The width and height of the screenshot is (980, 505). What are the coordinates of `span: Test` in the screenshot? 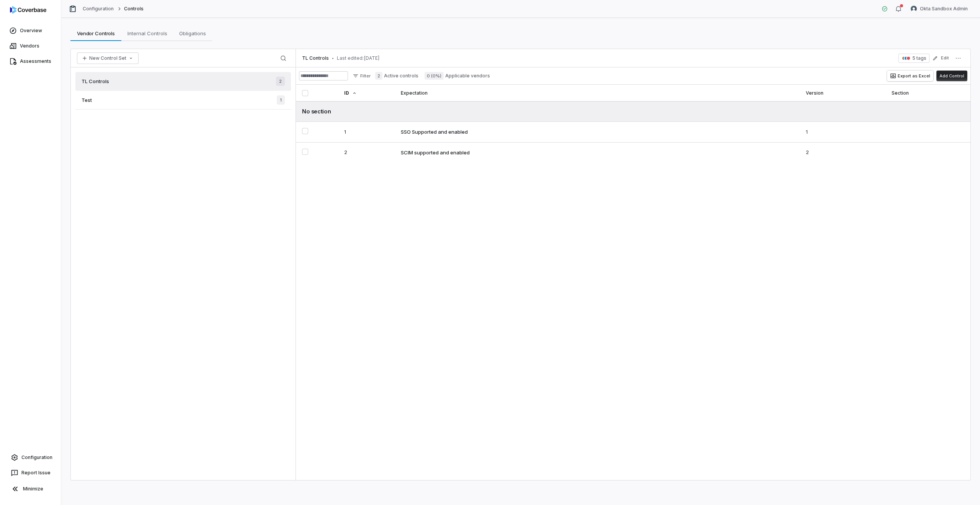 It's located at (87, 100).